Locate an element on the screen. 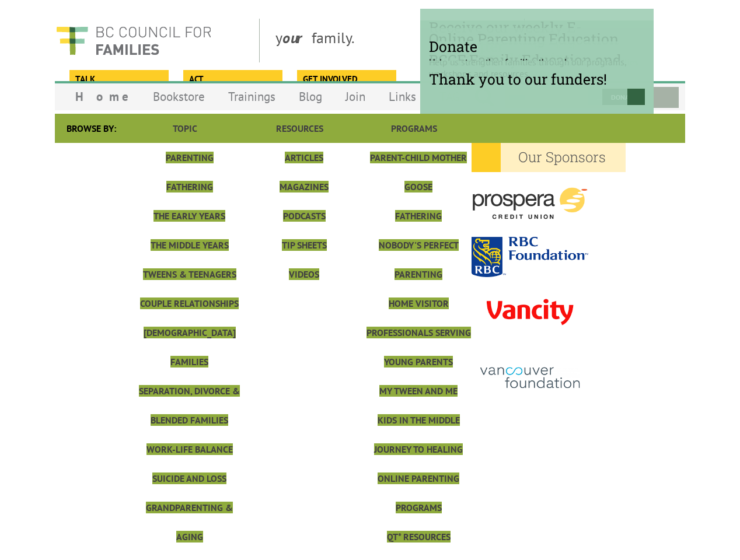 The height and width of the screenshot is (560, 740). a: Resources is located at coordinates (299, 128).